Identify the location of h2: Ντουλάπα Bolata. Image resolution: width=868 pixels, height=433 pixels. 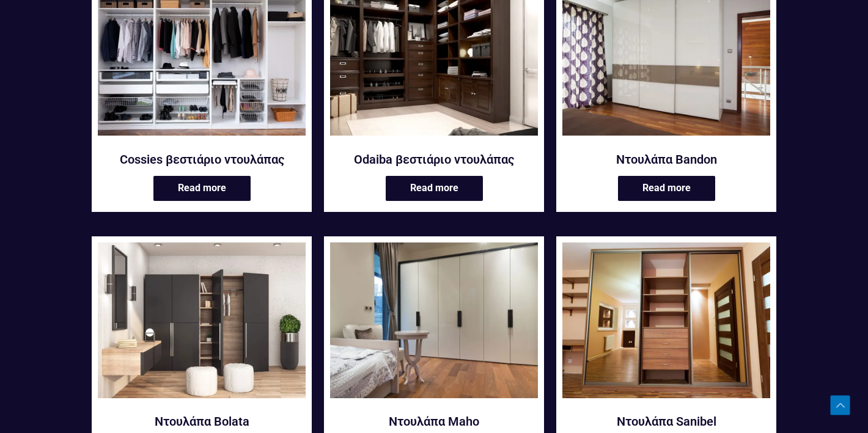
(202, 422).